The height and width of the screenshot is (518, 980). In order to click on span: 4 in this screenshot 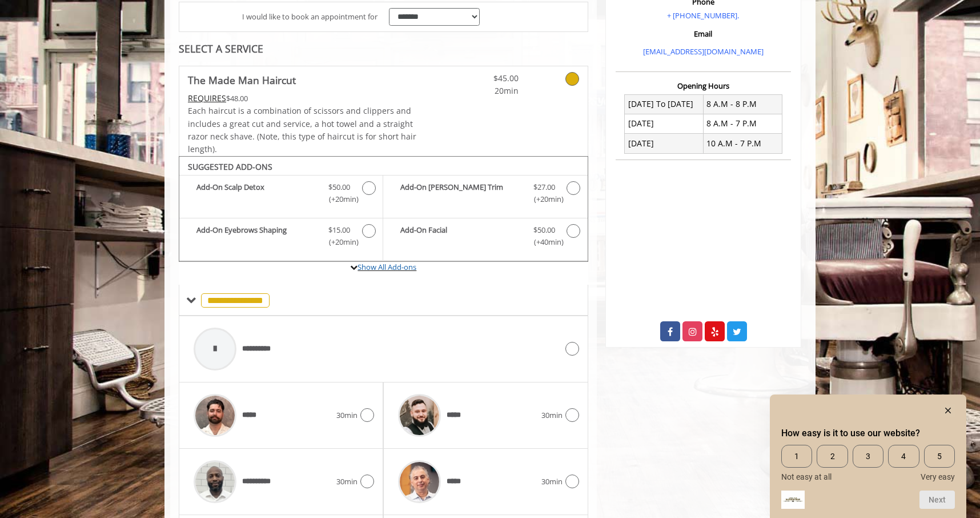, I will do `click(904, 456)`.